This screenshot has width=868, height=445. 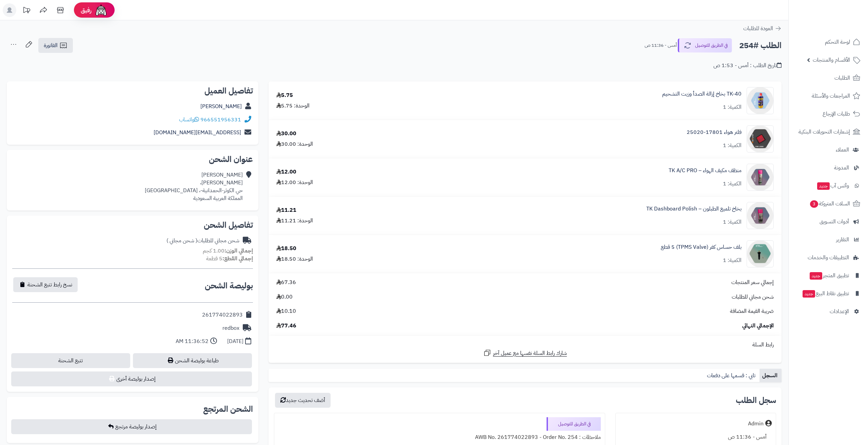 I want to click on strong: إجمالي القطع:, so click(x=238, y=259).